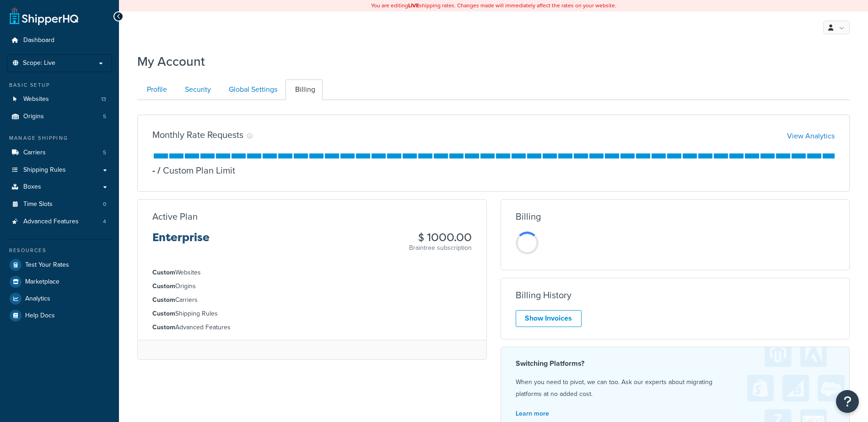 Image resolution: width=868 pixels, height=422 pixels. What do you see at coordinates (811, 136) in the screenshot?
I see `a: View Analytics` at bounding box center [811, 136].